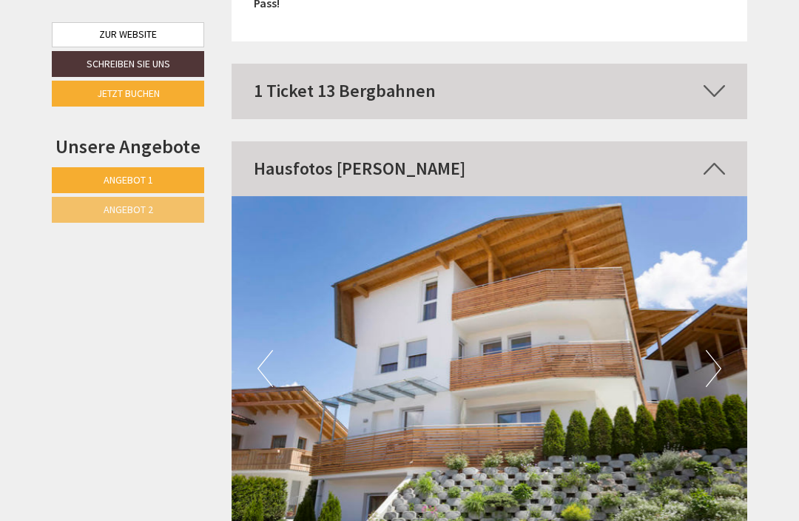  What do you see at coordinates (265, 369) in the screenshot?
I see `button: Previous` at bounding box center [265, 369].